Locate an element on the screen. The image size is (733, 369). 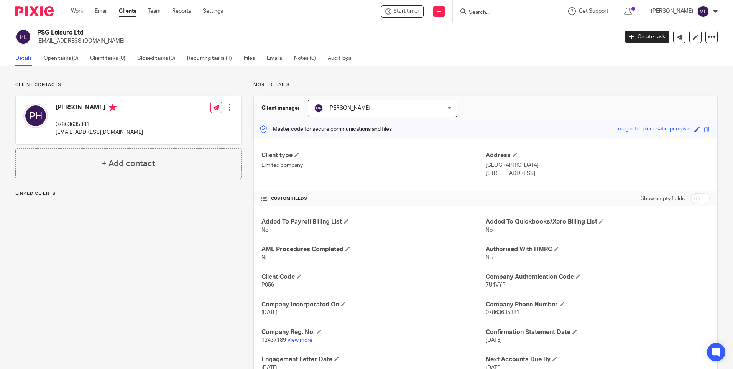
a: Open tasks (0) is located at coordinates (64, 58).